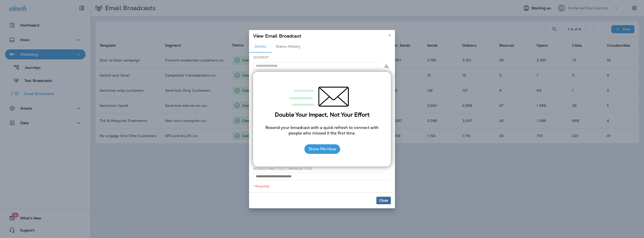 The image size is (644, 238). Describe the element at coordinates (322, 35) in the screenshot. I see `div: View Email Broadcast` at that location.